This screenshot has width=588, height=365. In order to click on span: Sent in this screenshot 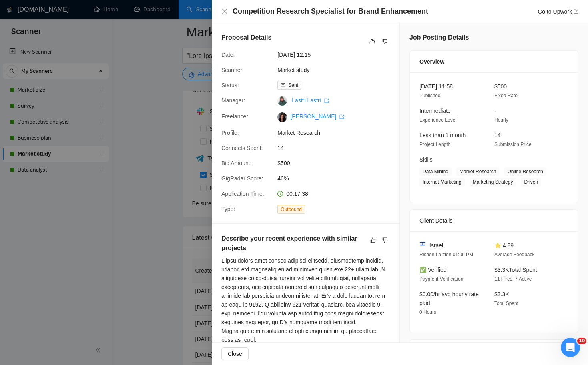, I will do `click(293, 85)`.